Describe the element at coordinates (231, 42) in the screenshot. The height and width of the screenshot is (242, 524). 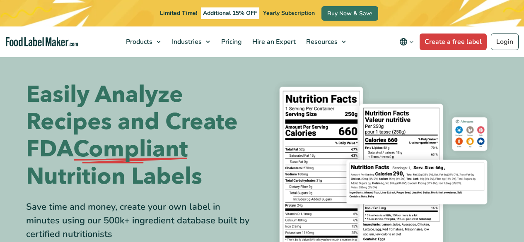
I see `a: Pricing` at that location.